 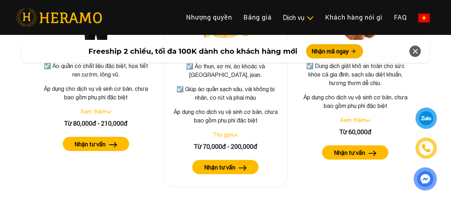 What do you see at coordinates (236, 135) in the screenshot?
I see `img: arrow_up.svg` at bounding box center [236, 135].